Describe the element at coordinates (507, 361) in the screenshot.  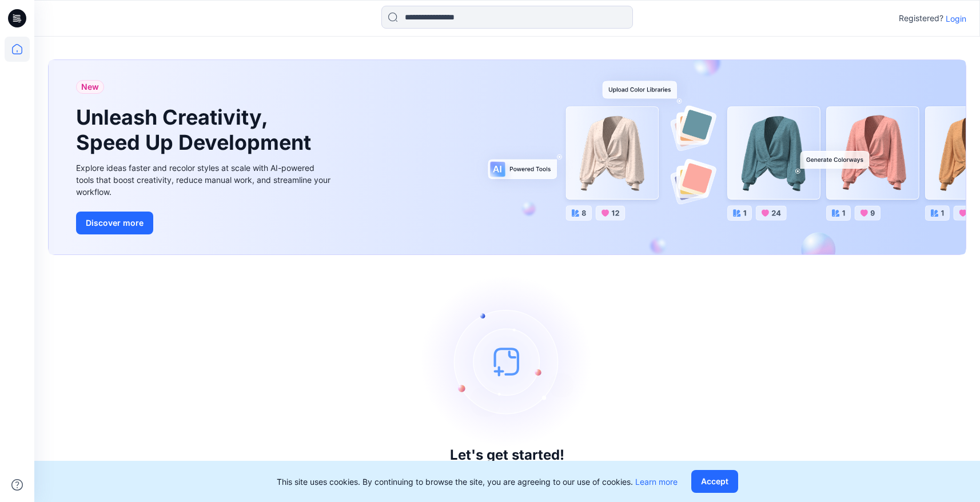
I see `img: empty-state-image.svg` at that location.